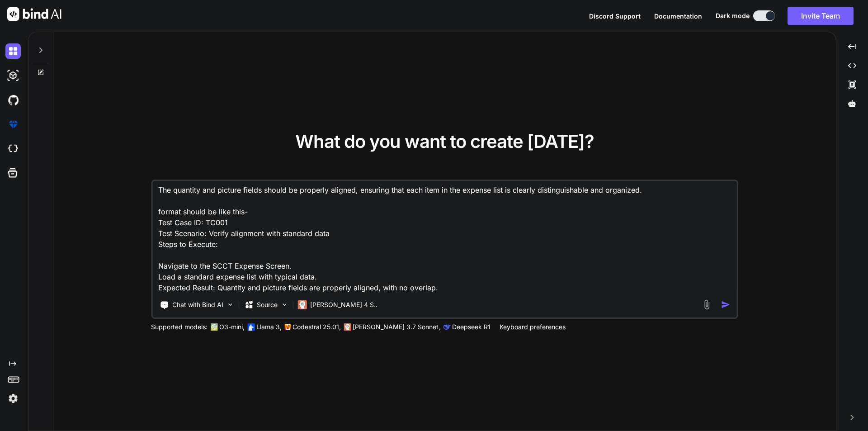 This screenshot has width=868, height=431. What do you see at coordinates (198, 305) in the screenshot?
I see `p: Chat with Bind AI` at bounding box center [198, 305].